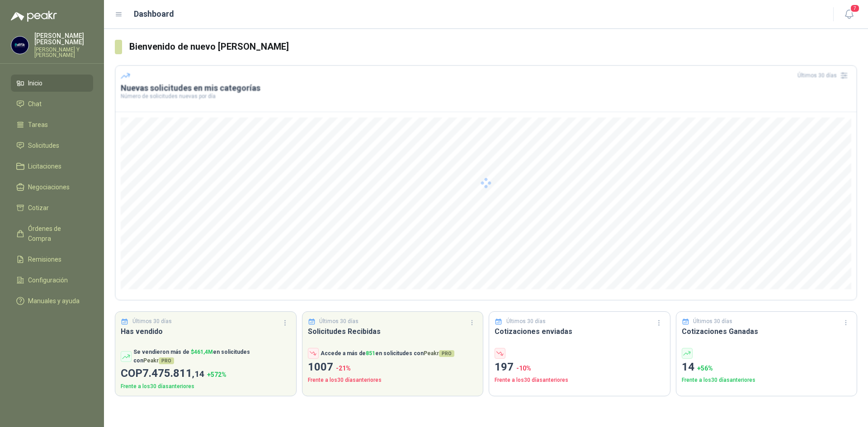  What do you see at coordinates (52, 234) in the screenshot?
I see `a: Órdenes de Compra` at bounding box center [52, 234].